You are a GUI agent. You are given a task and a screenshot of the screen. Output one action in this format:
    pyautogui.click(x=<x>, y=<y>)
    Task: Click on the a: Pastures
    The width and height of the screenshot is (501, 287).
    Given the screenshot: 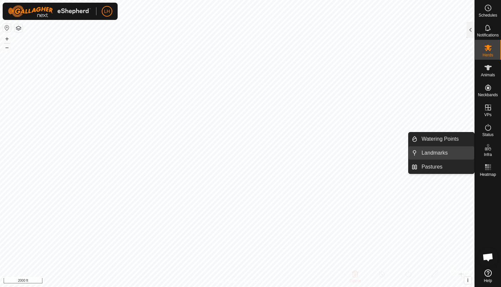 What is the action you would take?
    pyautogui.click(x=446, y=167)
    